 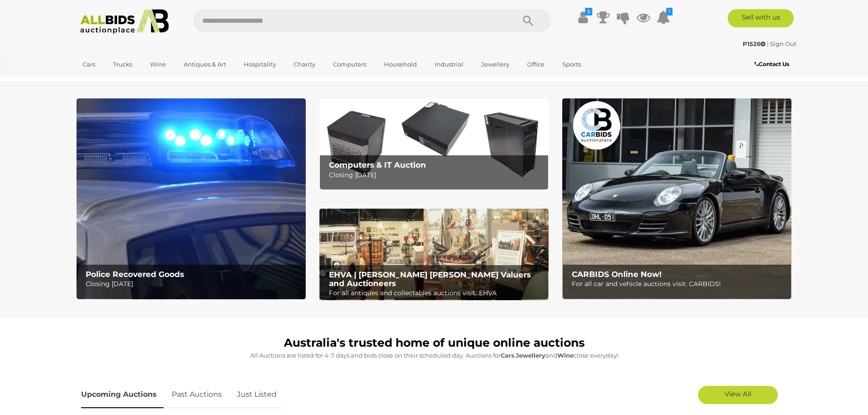 What do you see at coordinates (434, 144) in the screenshot?
I see `img: Computers & IT Auction` at bounding box center [434, 144].